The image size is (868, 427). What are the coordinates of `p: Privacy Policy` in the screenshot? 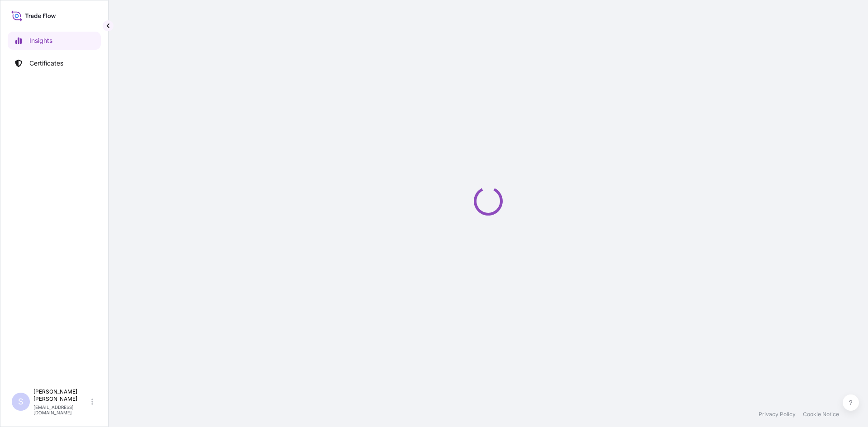 It's located at (777, 414).